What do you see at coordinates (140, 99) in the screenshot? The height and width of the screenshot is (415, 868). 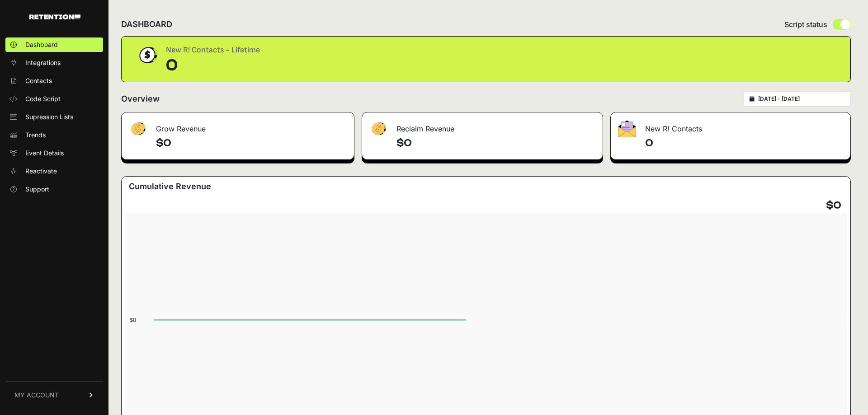 I see `h2: Overview` at bounding box center [140, 99].